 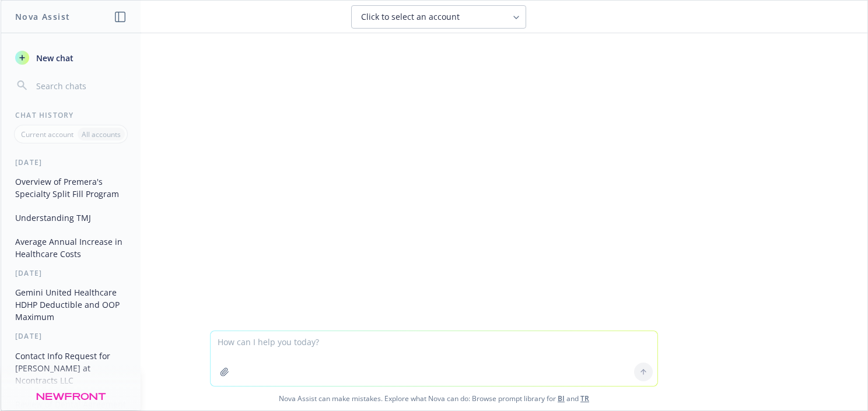 I want to click on button: Average Annual Increase in Healthcare Costs, so click(x=71, y=248).